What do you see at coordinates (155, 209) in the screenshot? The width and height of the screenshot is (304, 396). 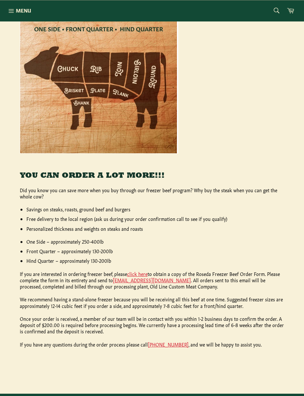 I see `li: Savings on steaks, roasts, ground beef and burgers` at bounding box center [155, 209].